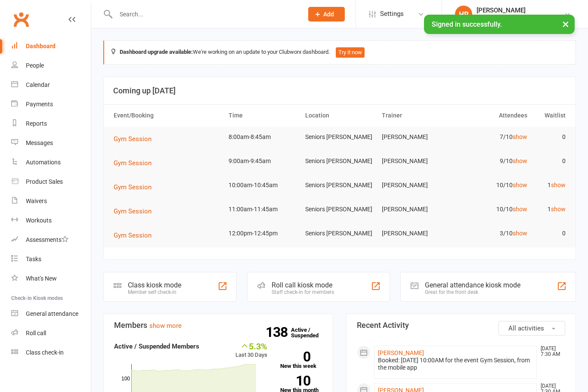 The image size is (588, 392). What do you see at coordinates (167, 115) in the screenshot?
I see `th: Event/Booking` at bounding box center [167, 115].